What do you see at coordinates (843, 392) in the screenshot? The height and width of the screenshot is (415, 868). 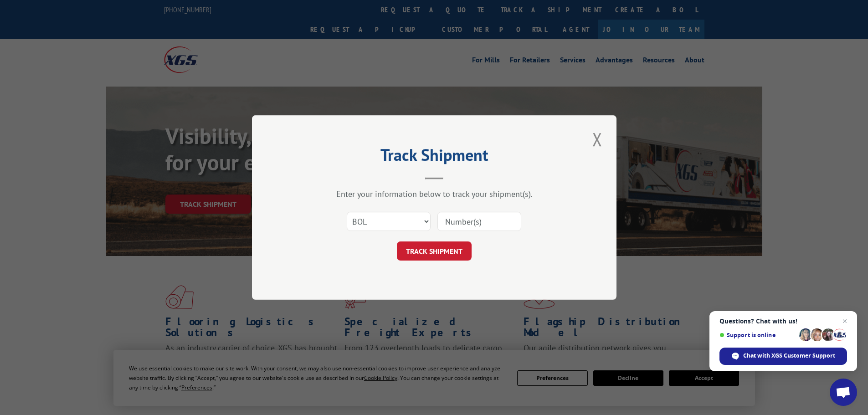 I see `a: Open chat` at bounding box center [843, 392].